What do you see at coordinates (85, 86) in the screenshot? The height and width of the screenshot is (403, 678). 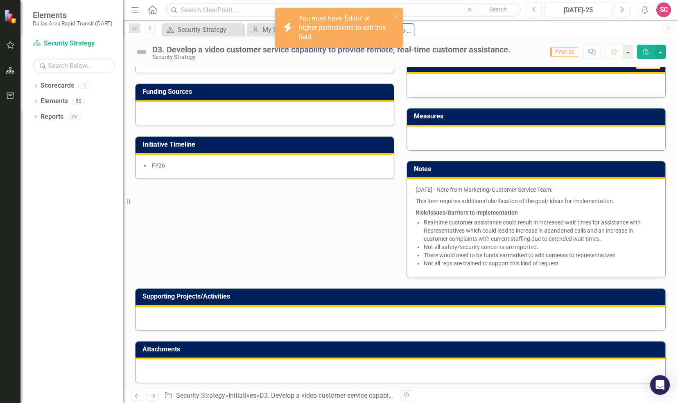 I see `div: 1` at bounding box center [85, 86].